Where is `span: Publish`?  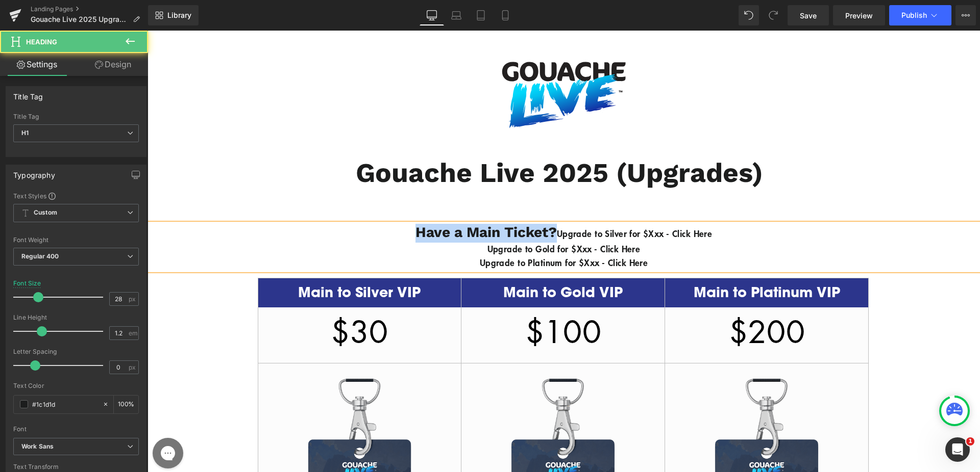 span: Publish is located at coordinates (914, 15).